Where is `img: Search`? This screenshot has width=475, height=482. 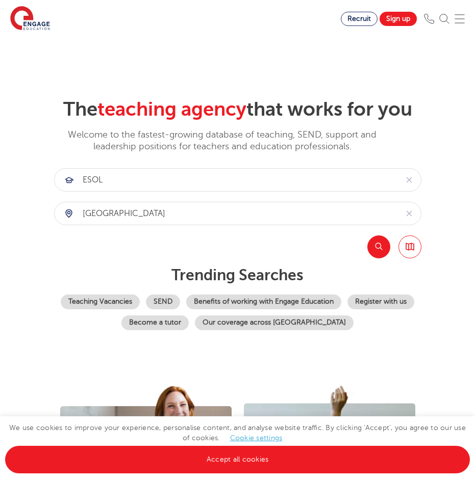 img: Search is located at coordinates (444, 19).